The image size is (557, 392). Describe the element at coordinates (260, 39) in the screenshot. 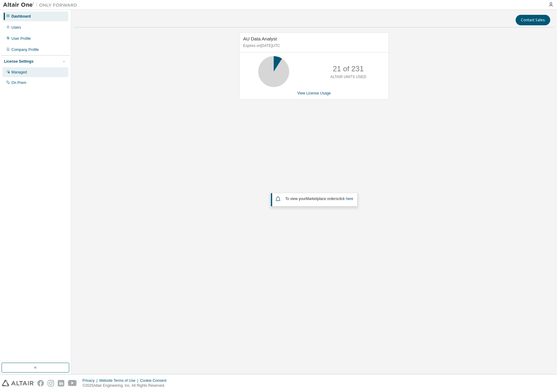

I see `span: AU Data Analyst` at that location.